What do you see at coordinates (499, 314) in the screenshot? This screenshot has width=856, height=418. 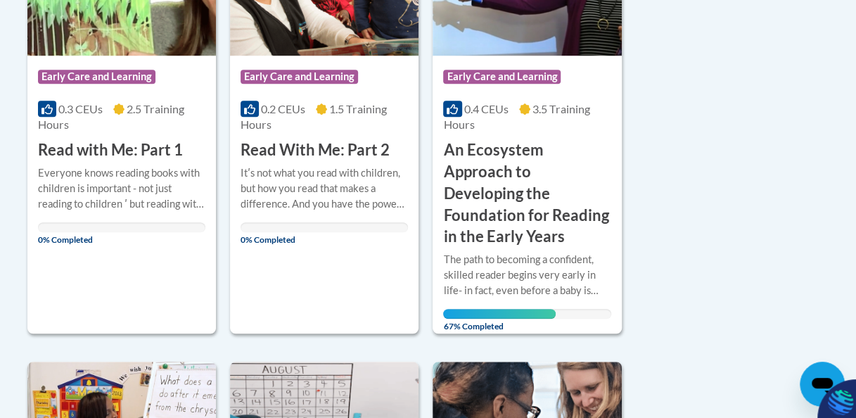 I see `div: Your progress` at bounding box center [499, 314].